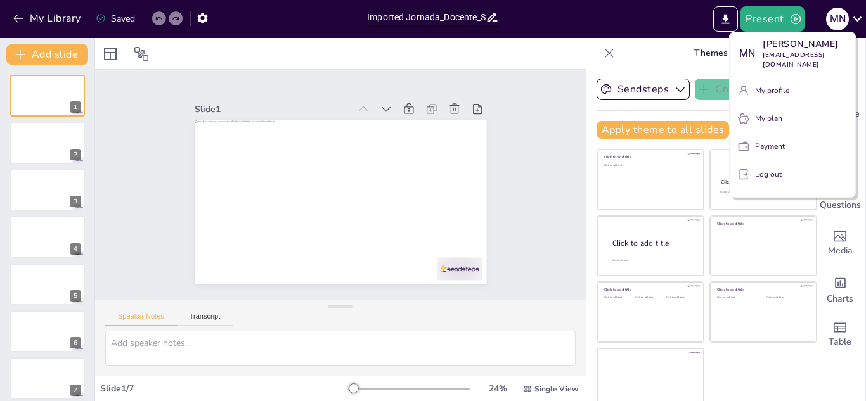  Describe the element at coordinates (746, 54) in the screenshot. I see `div: M N` at that location.